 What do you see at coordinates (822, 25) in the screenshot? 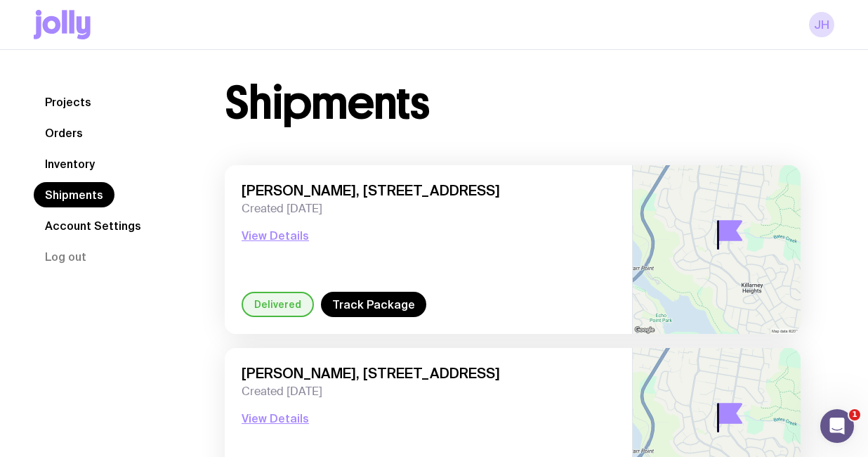
I see `a: JH` at bounding box center [822, 25].